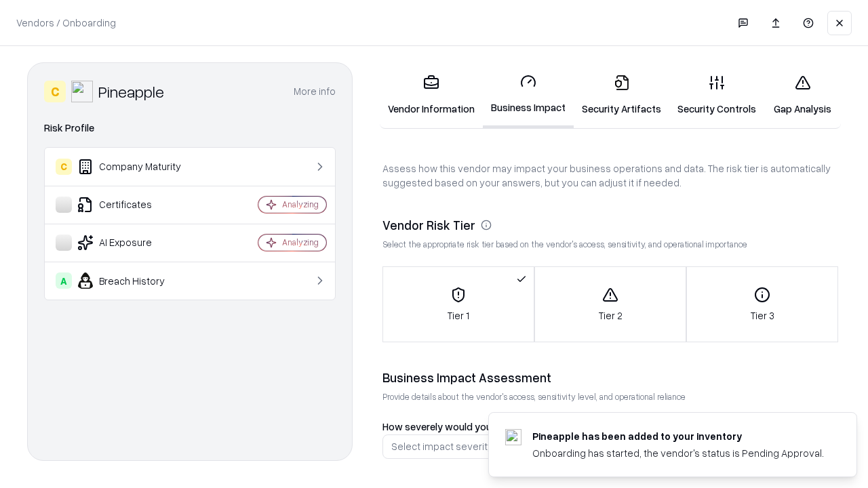 This screenshot has width=868, height=488. I want to click on img: pineappleenergy.com, so click(513, 437).